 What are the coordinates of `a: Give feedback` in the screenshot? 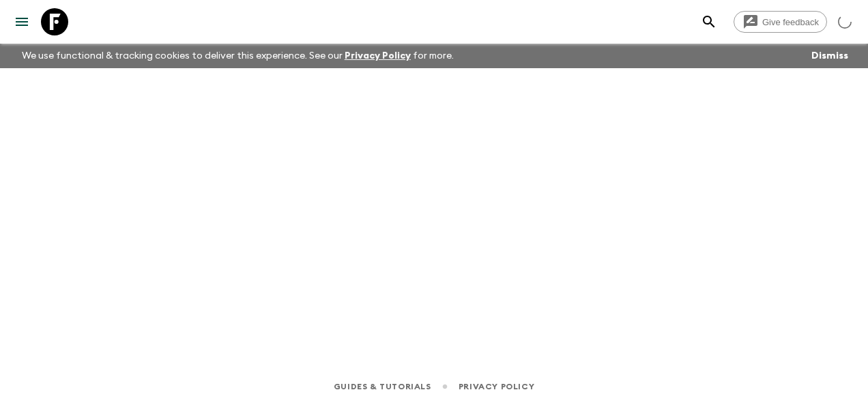 It's located at (780, 22).